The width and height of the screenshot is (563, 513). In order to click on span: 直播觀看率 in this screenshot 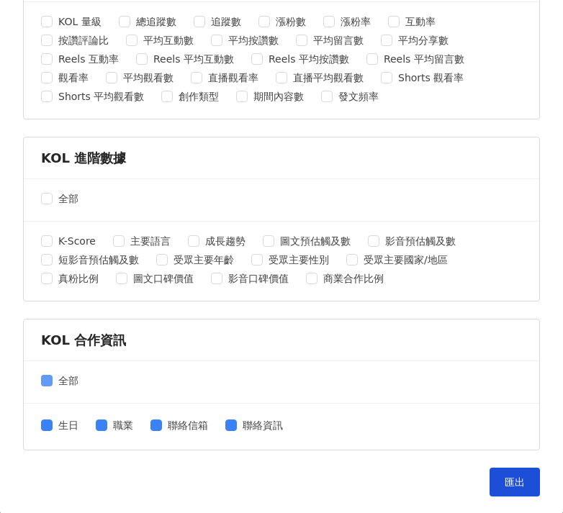, I will do `click(233, 78)`.